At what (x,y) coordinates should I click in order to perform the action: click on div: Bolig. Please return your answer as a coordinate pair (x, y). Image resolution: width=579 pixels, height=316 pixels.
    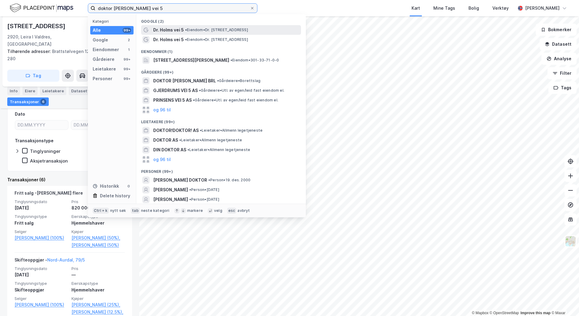
    Looking at the image, I should click on (473, 8).